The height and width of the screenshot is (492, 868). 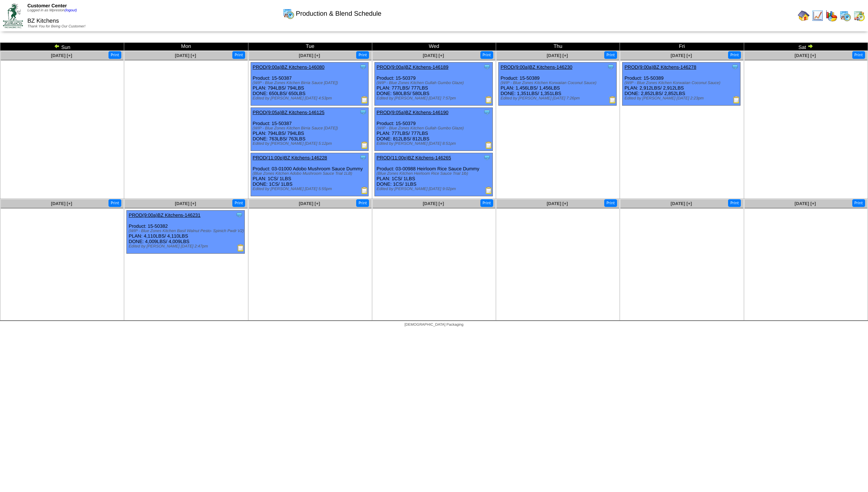 I want to click on a: PROD(9:05a)BZ Kitchens-146125, so click(x=288, y=112).